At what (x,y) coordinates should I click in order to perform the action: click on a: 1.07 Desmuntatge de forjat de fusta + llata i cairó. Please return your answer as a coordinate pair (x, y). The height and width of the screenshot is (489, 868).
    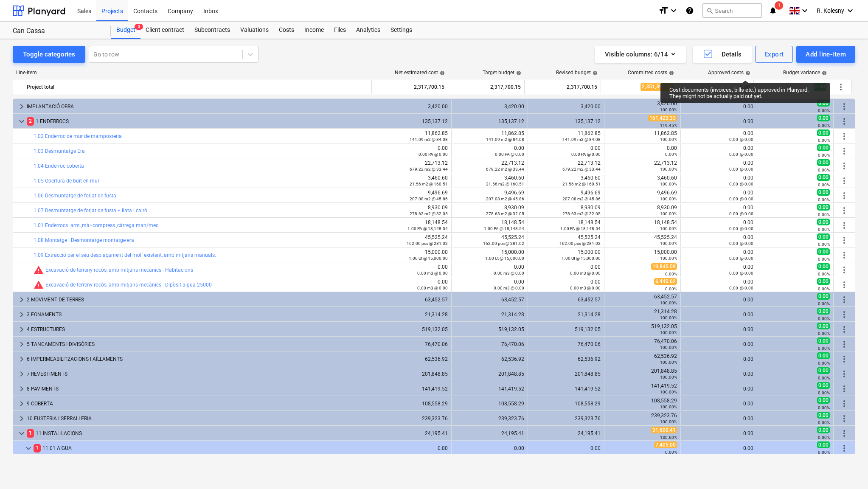
    Looking at the image, I should click on (91, 211).